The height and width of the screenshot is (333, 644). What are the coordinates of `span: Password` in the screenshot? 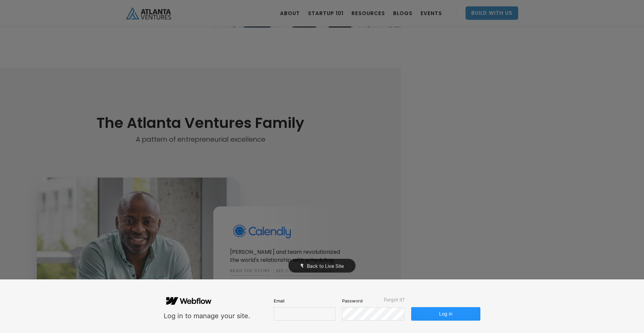 It's located at (352, 301).